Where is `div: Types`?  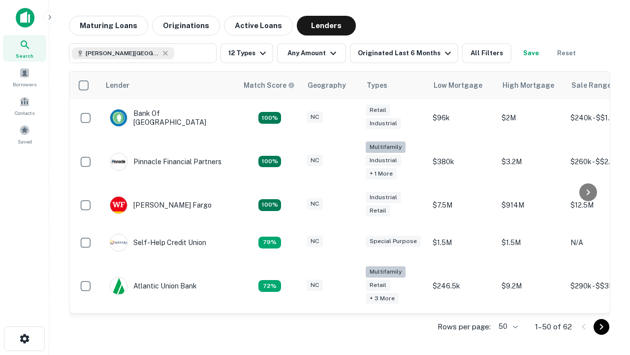
div: Types is located at coordinates (377, 85).